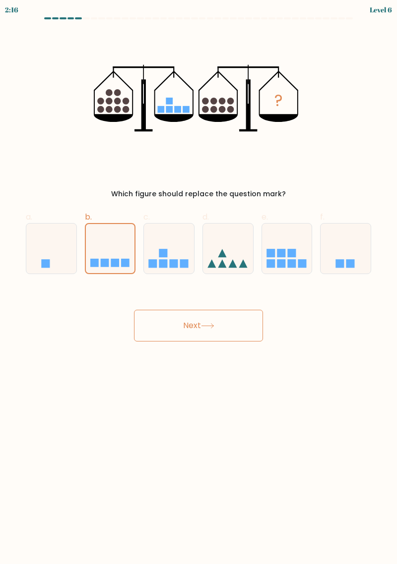  I want to click on button: Next, so click(198, 326).